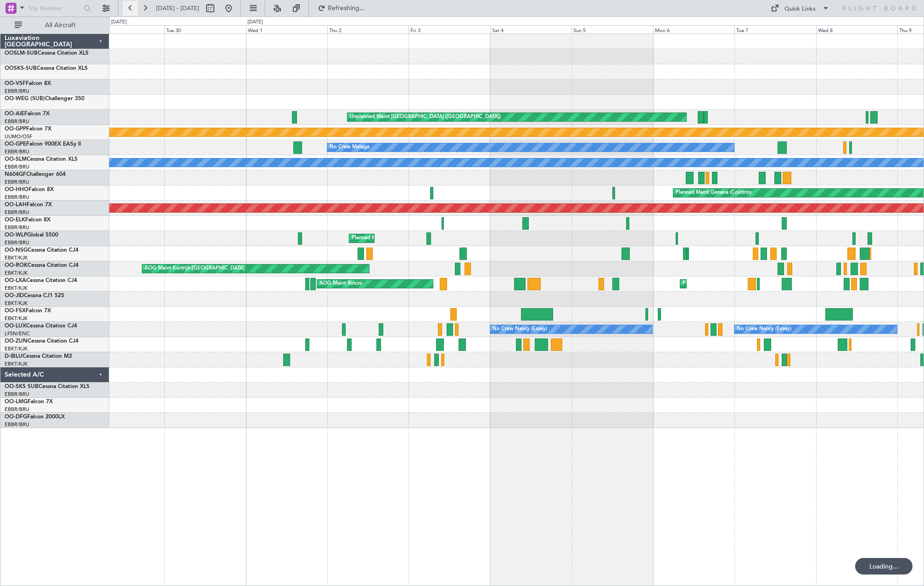 Image resolution: width=924 pixels, height=586 pixels. Describe the element at coordinates (15, 144) in the screenshot. I see `span: OO-GPE` at that location.